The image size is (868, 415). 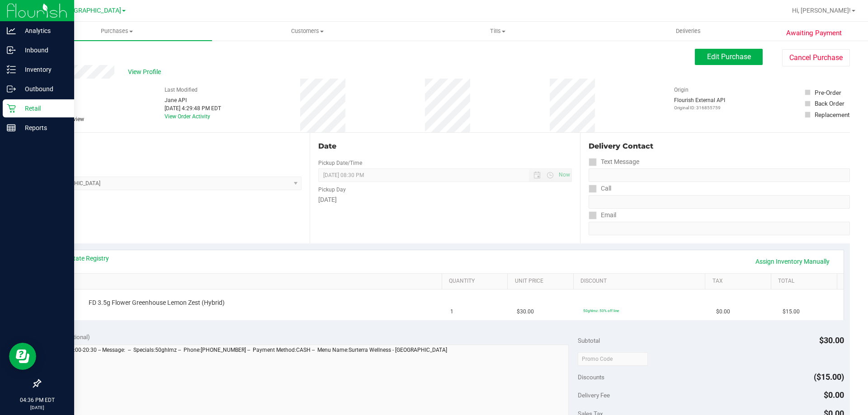 What do you see at coordinates (11, 50) in the screenshot?
I see `inline-svg: Inbound` at bounding box center [11, 50].